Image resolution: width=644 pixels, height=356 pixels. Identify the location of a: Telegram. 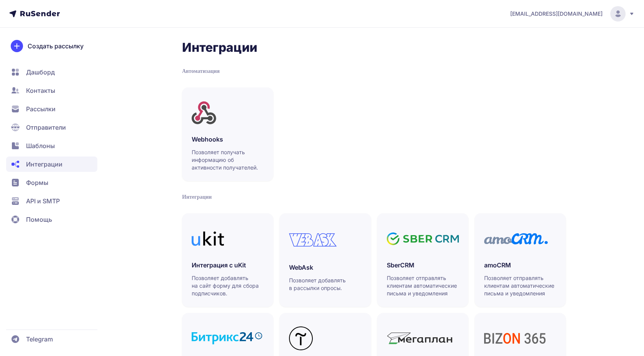
(52, 339).